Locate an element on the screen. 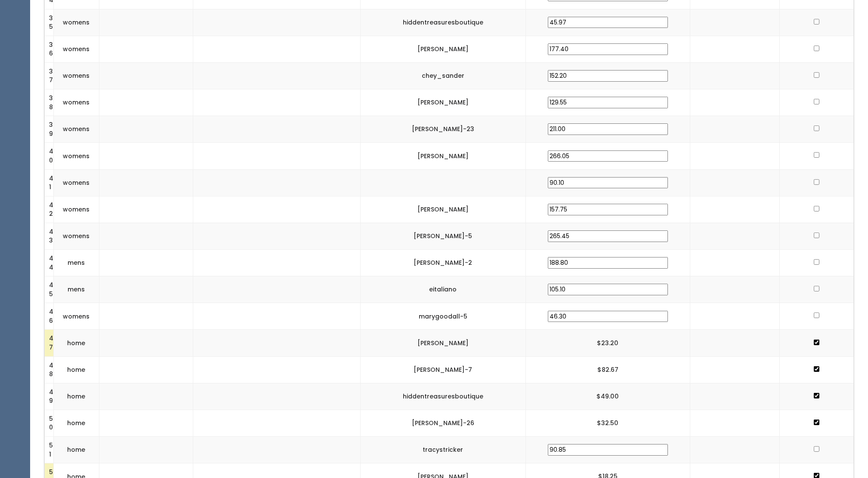  td: $49.00 is located at coordinates (608, 397).